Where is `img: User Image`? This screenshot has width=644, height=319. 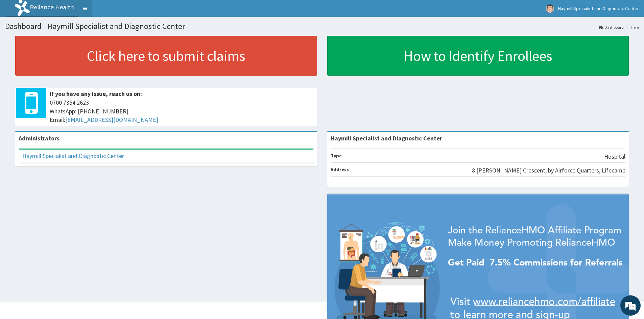 img: User Image is located at coordinates (550, 8).